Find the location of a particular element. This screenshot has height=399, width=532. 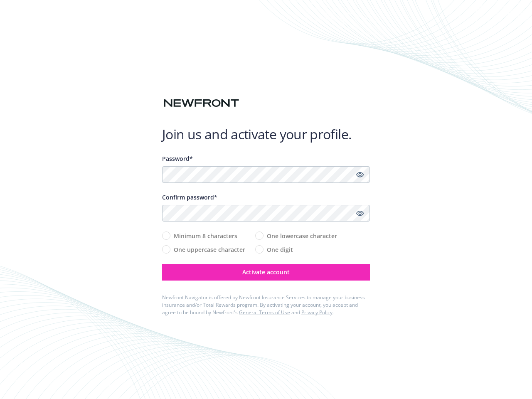

span: Activate account is located at coordinates (266, 272).